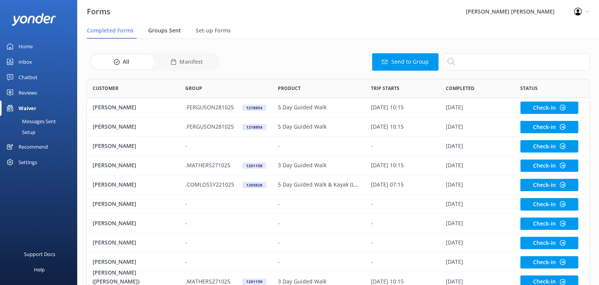 Image resolution: width=599 pixels, height=285 pixels. I want to click on span: Set-up Forms, so click(213, 31).